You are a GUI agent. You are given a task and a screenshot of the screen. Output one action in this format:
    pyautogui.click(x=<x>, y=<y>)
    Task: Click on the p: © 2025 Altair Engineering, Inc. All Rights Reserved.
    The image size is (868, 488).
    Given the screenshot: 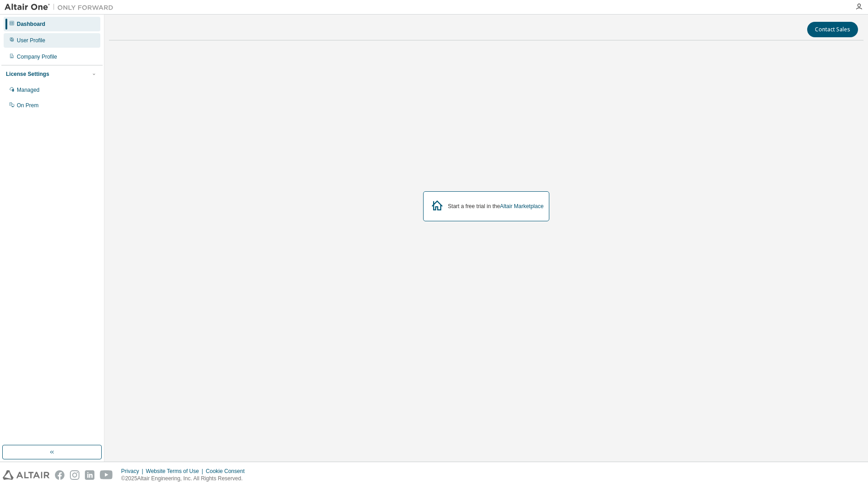 What is the action you would take?
    pyautogui.click(x=186, y=479)
    